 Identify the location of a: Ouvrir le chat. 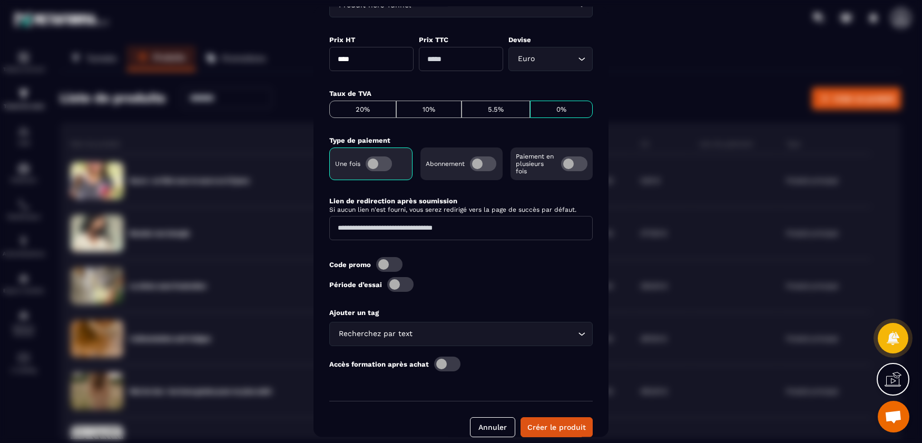
(894, 417).